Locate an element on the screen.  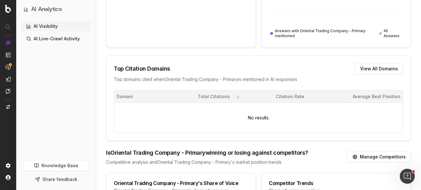
td: No results. is located at coordinates (259, 118).